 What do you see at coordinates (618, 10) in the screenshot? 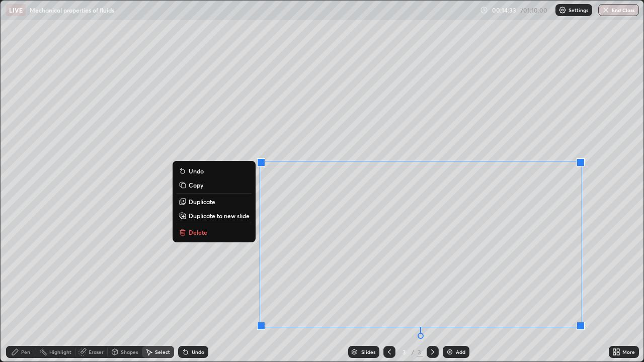
I see `button: End Class` at bounding box center [618, 10].